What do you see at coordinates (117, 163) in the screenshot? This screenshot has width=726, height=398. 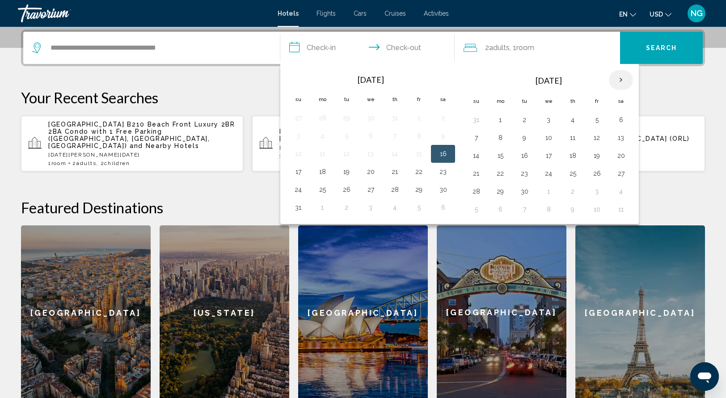 I see `span: Children` at bounding box center [117, 163].